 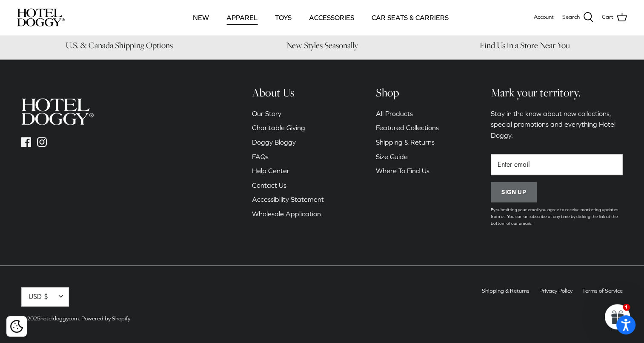 I want to click on a: U.S. & Canada Shipping Options, so click(x=119, y=37).